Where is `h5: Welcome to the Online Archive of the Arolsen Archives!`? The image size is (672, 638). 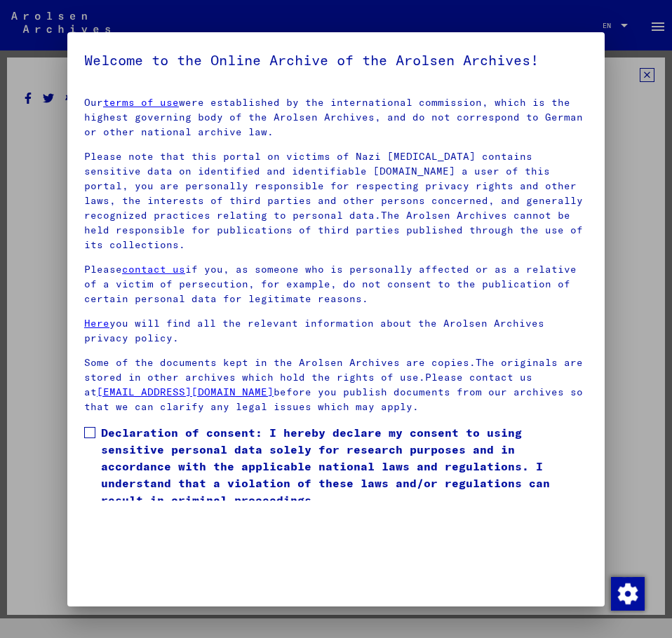
h5: Welcome to the Online Archive of the Arolsen Archives! is located at coordinates (336, 60).